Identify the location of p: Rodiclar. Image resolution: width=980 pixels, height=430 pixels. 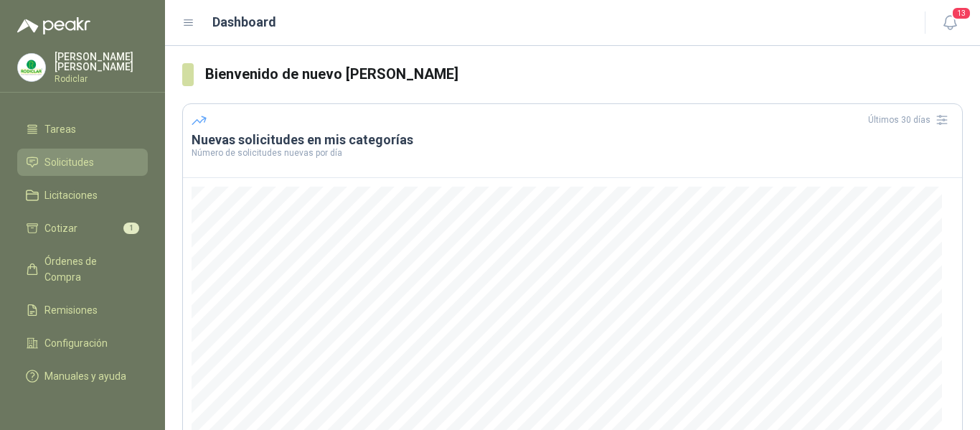
(101, 79).